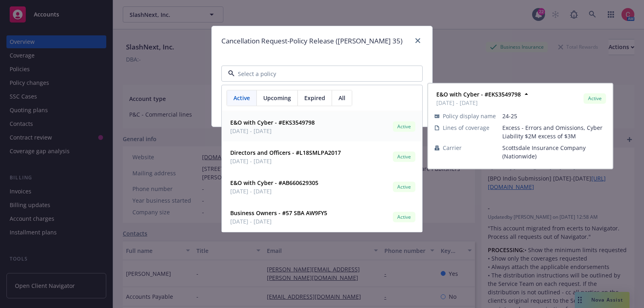 Image resolution: width=644 pixels, height=308 pixels. What do you see at coordinates (554, 132) in the screenshot?
I see `span: Excess - Errors and Omissions, Cyber Liability $2M excess of $3M` at bounding box center [554, 132].